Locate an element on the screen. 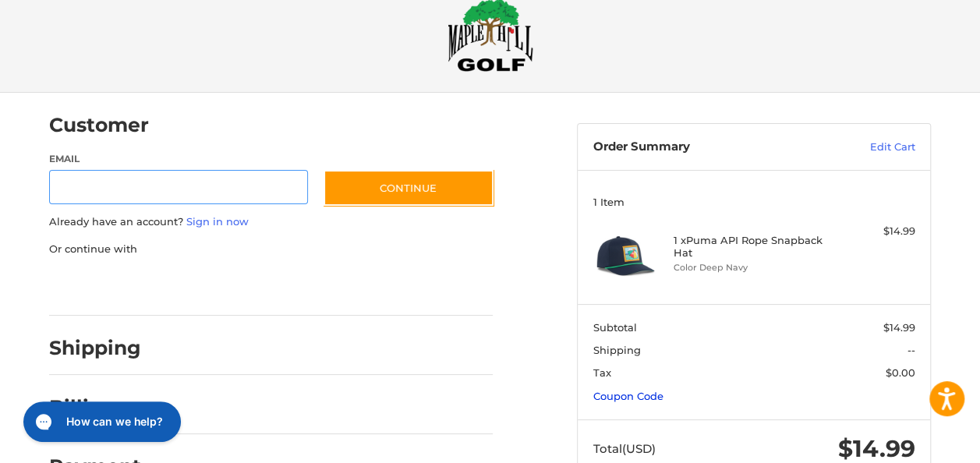 This screenshot has width=980, height=463. h2: Shipping is located at coordinates (95, 348).